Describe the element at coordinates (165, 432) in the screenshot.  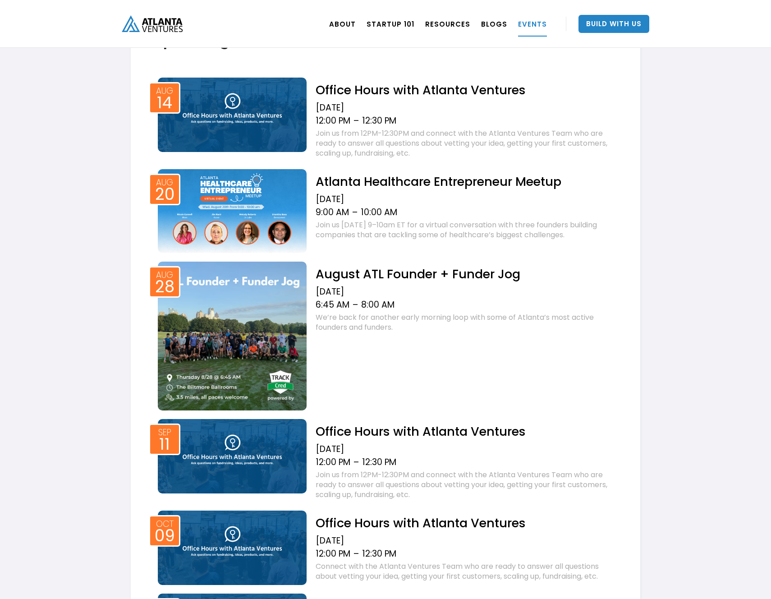
I see `div: Sep` at that location.